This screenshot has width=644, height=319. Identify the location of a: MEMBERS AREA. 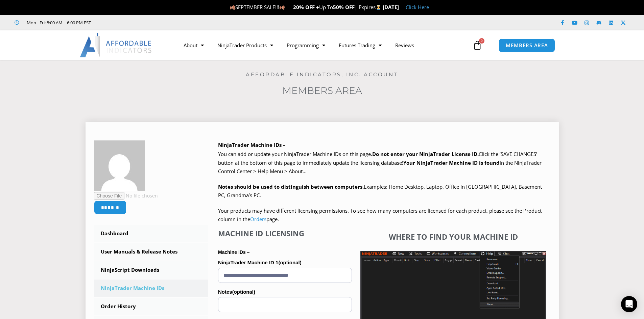
(527, 45).